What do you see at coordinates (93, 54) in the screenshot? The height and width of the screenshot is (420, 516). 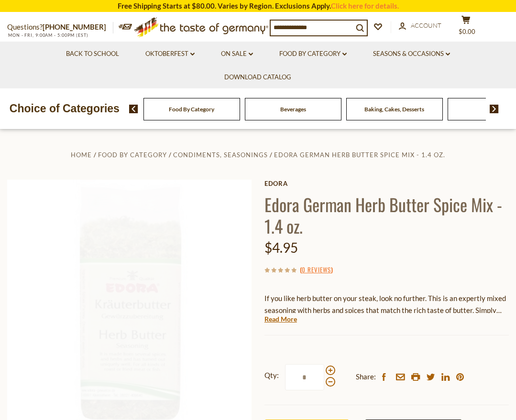 I see `a: Back to School` at bounding box center [93, 54].